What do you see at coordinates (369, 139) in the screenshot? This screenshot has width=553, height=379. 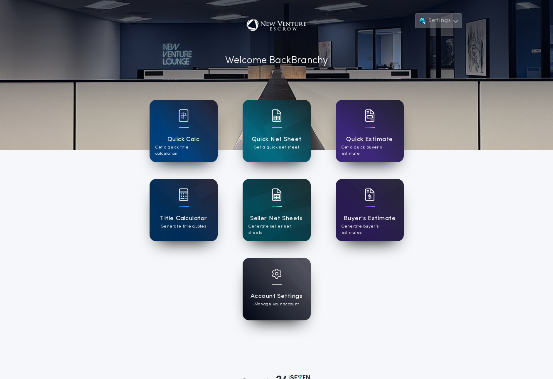 I see `h1: Quick Estimate` at bounding box center [369, 139].